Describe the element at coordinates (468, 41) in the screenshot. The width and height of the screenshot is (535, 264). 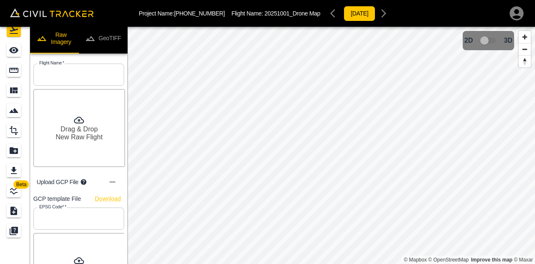
I see `span: 2D` at that location.